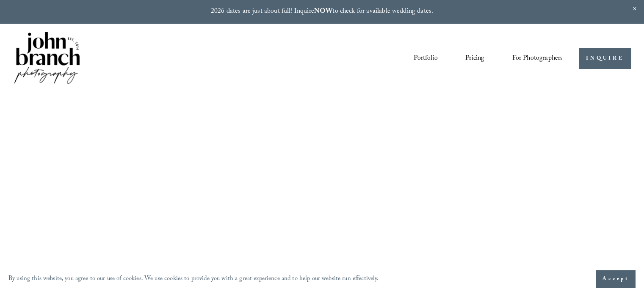  Describe the element at coordinates (47, 59) in the screenshot. I see `img: John Branch IV Photography` at that location.